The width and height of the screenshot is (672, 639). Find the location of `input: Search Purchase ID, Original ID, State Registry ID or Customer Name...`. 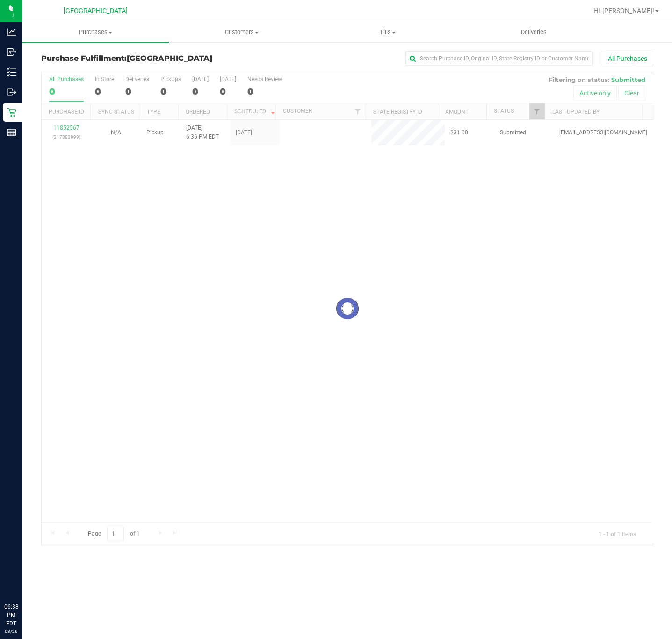

input: Search Purchase ID, Original ID, State Registry ID or Customer Name... is located at coordinates (499, 58).